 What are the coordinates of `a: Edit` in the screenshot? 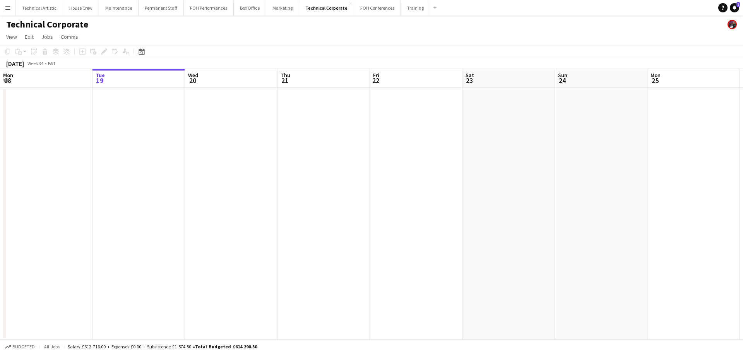 It's located at (29, 37).